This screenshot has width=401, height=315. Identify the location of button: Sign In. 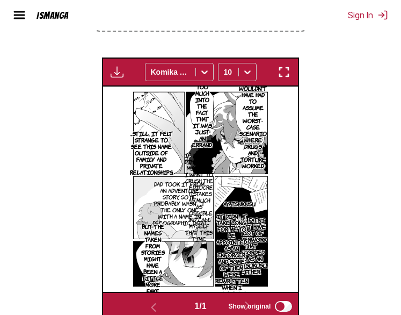
(368, 15).